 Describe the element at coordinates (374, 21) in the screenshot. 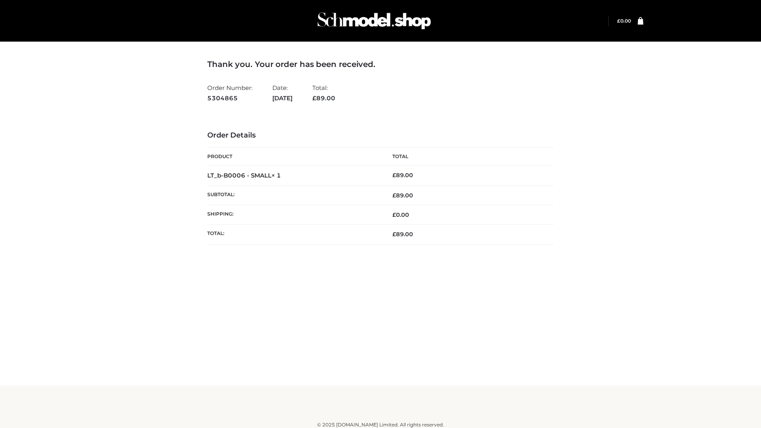

I see `img: Schmodel Admin 964` at that location.